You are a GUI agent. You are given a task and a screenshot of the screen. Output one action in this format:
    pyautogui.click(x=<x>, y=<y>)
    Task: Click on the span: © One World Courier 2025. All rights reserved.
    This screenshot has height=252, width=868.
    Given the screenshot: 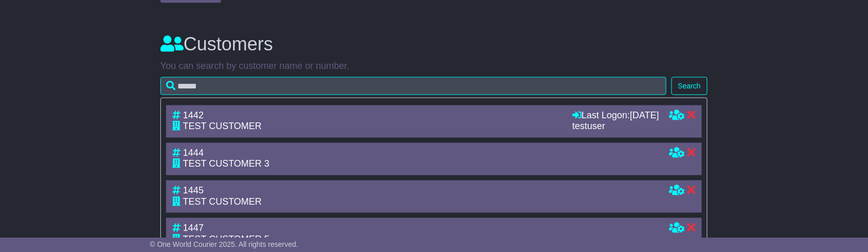 What is the action you would take?
    pyautogui.click(x=224, y=244)
    